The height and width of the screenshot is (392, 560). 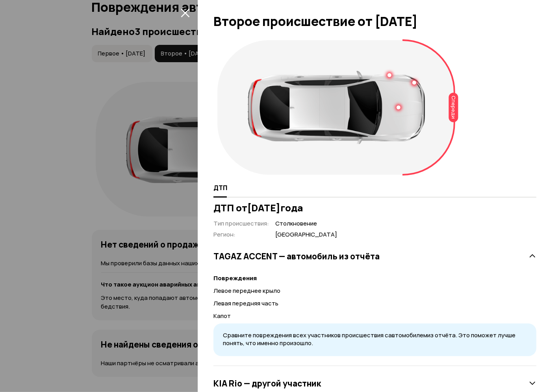 What do you see at coordinates (267, 383) in the screenshot?
I see `h3: KIA Rio — другой участник` at bounding box center [267, 383].